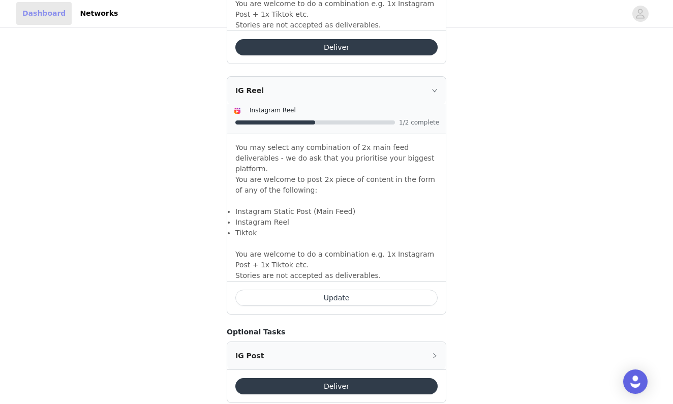 This screenshot has height=404, width=673. Describe the element at coordinates (337, 222) in the screenshot. I see `li: Instagram Reel` at that location.